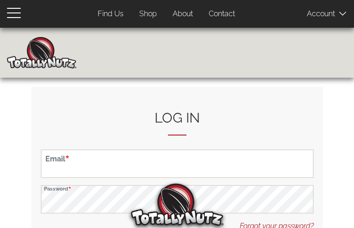 This screenshot has height=228, width=354. I want to click on a: Shop, so click(148, 14).